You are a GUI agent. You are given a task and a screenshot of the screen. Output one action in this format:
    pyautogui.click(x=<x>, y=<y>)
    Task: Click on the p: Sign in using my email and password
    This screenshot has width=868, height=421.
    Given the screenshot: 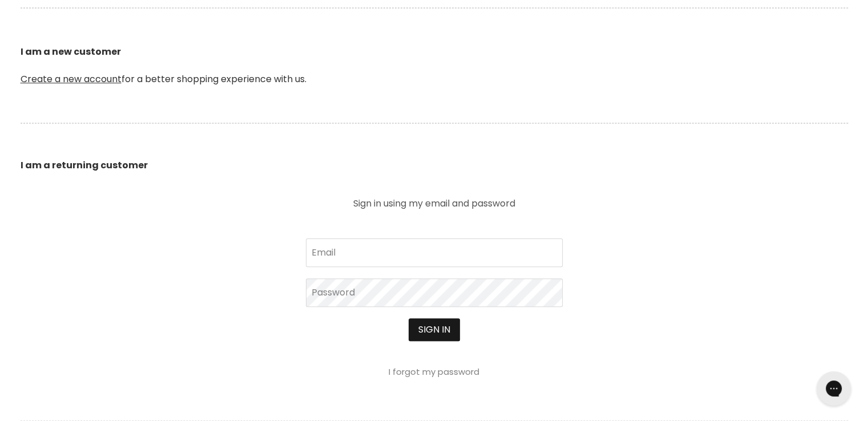 What is the action you would take?
    pyautogui.click(x=434, y=204)
    